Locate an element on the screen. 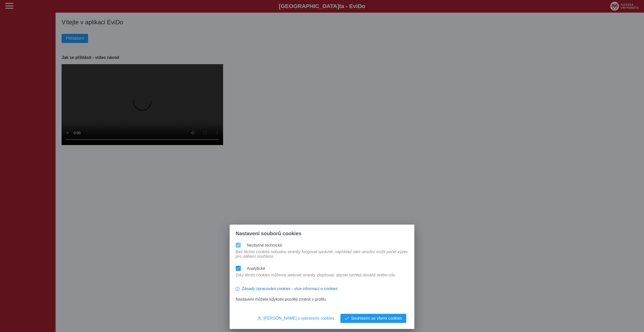 The image size is (644, 332). span: Nastavení souborů cookies is located at coordinates (269, 234).